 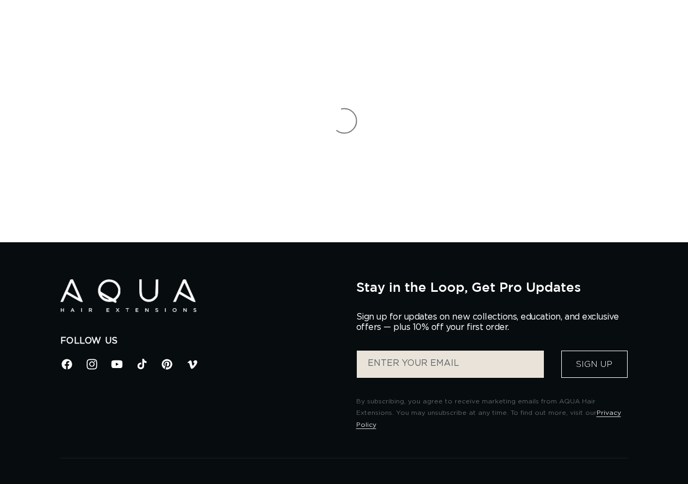 What do you see at coordinates (450, 364) in the screenshot?
I see `input: ENTER YOUR EMAIL` at bounding box center [450, 364].